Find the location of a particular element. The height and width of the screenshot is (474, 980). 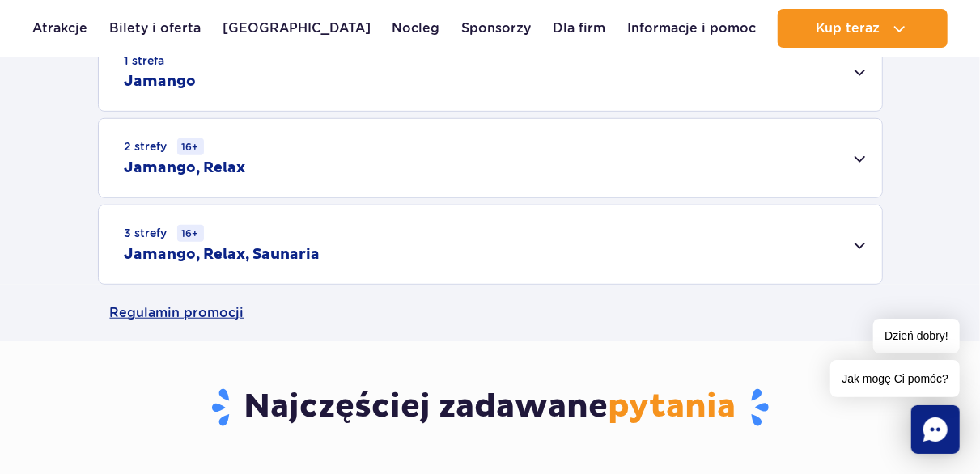

span: Dzień dobry! is located at coordinates (916, 336).